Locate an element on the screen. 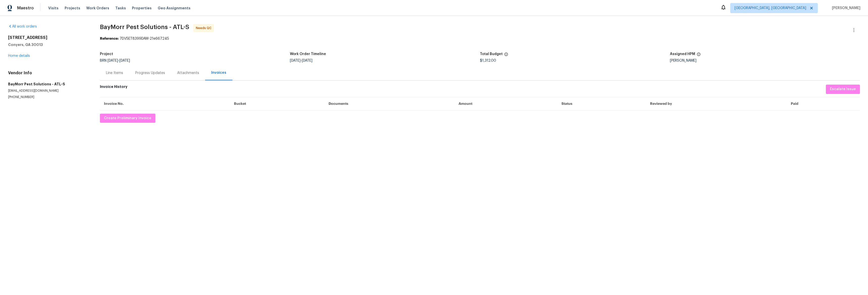 The image size is (868, 295). span: BayMorr Pest Solutions - ATL-S is located at coordinates (144, 27).